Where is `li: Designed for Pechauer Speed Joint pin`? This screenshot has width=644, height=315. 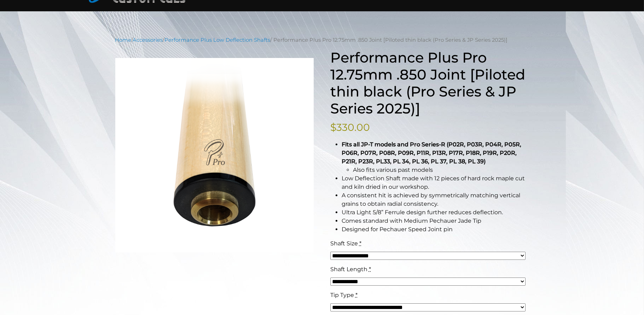
li: Designed for Pechauer Speed Joint pin is located at coordinates (435, 229).